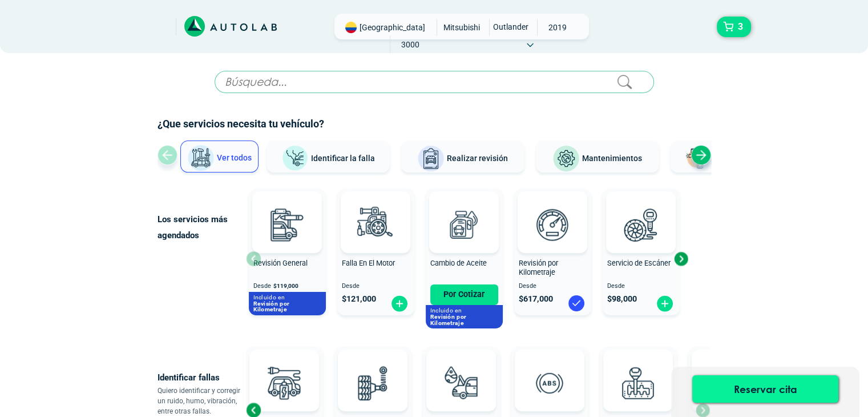 This screenshot has height=417, width=868. I want to click on span: Servicio de Escáner, so click(638, 263).